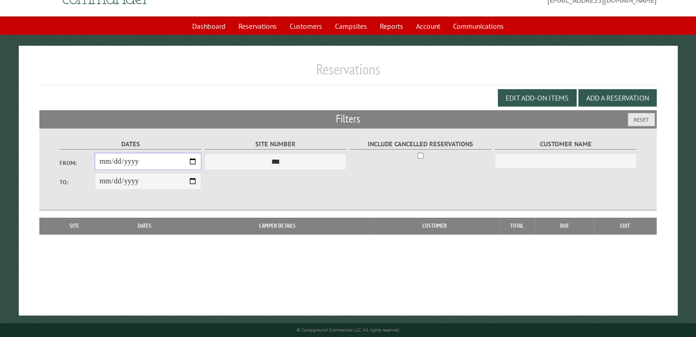  I want to click on h1: Reservations, so click(348, 73).